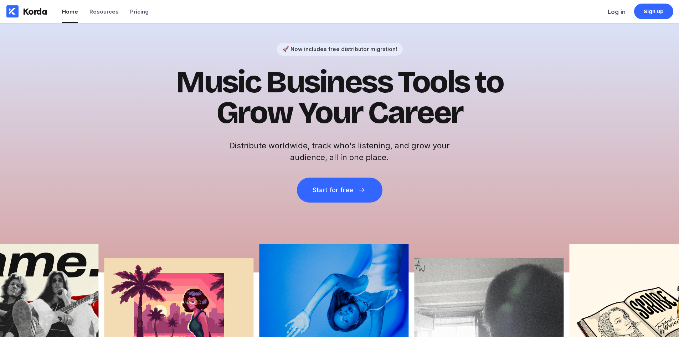  What do you see at coordinates (340, 98) in the screenshot?
I see `h1: Music Business Tools to Grow Your Career` at bounding box center [340, 98].